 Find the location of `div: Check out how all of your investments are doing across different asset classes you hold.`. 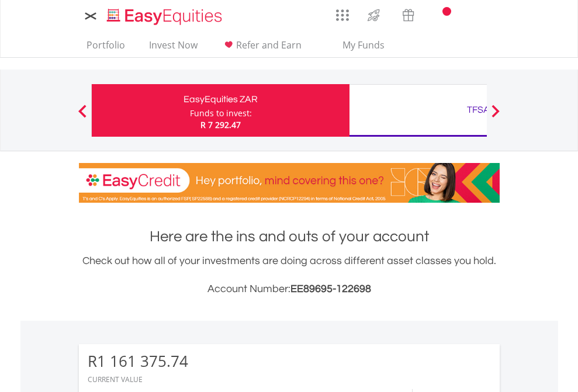

div: Check out how all of your investments are doing across different asset classes you hold. is located at coordinates (289, 275).